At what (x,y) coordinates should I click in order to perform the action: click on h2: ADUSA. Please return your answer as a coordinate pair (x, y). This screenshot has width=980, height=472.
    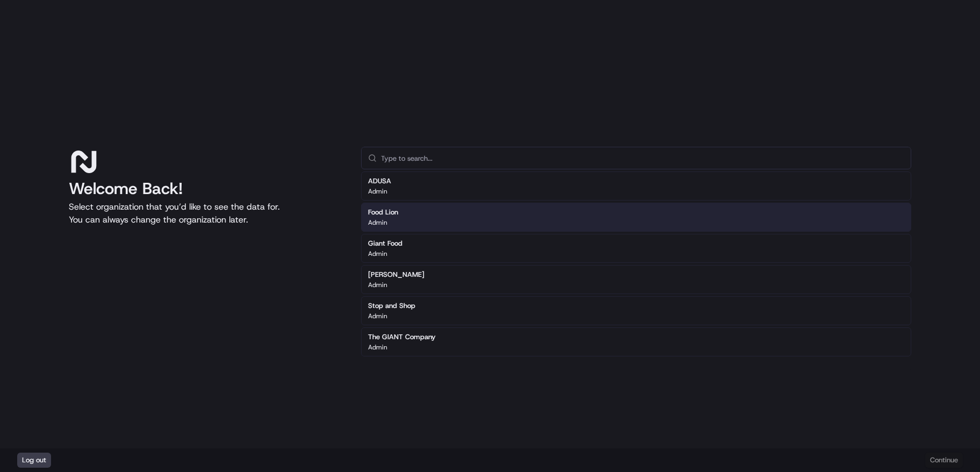
    Looking at the image, I should click on (379, 181).